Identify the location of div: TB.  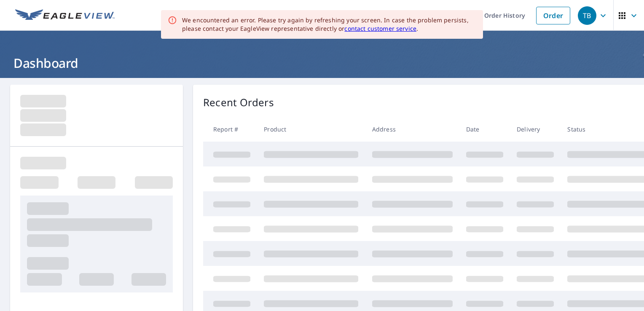
(587, 16).